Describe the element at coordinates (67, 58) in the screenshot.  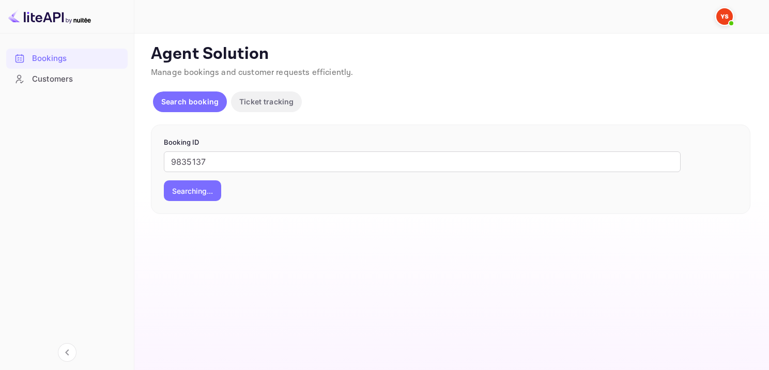
I see `a: Bookings` at that location.